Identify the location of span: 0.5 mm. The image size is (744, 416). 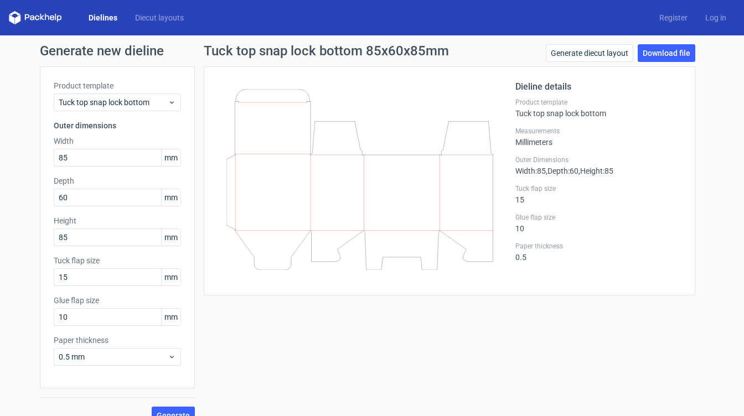
(113, 357).